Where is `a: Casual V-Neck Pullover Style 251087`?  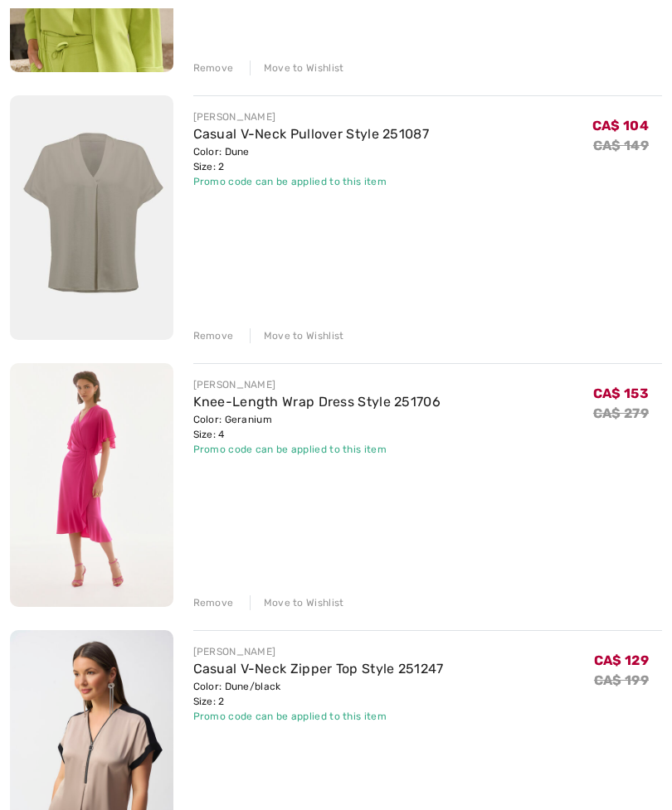
a: Casual V-Neck Pullover Style 251087 is located at coordinates (311, 133).